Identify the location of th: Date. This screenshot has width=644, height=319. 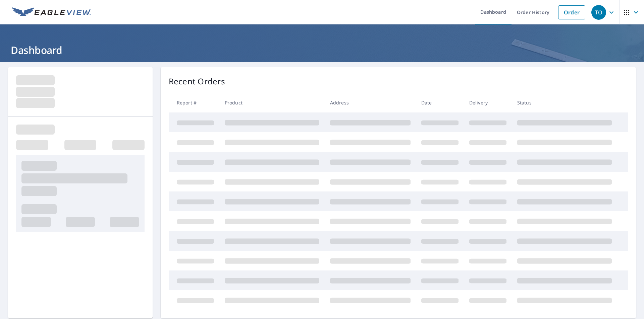
(440, 102).